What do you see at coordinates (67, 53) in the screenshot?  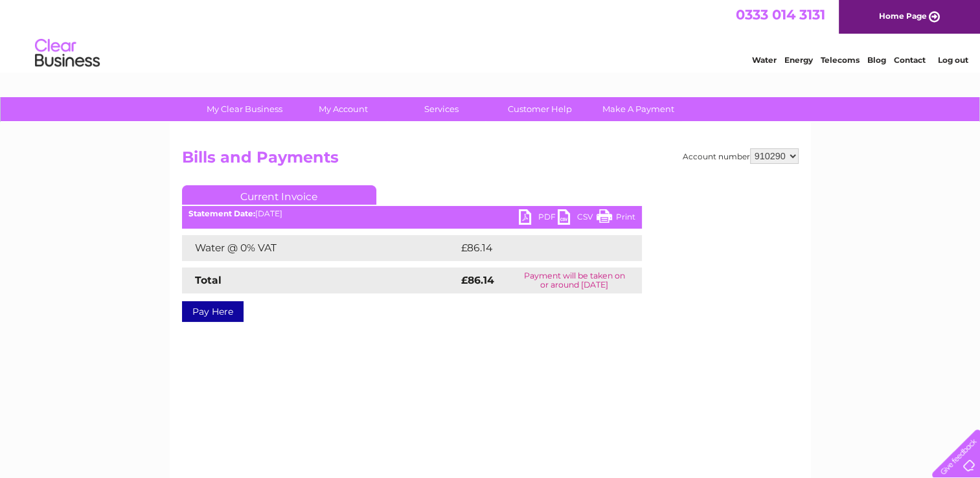 I see `img: logo.png` at bounding box center [67, 53].